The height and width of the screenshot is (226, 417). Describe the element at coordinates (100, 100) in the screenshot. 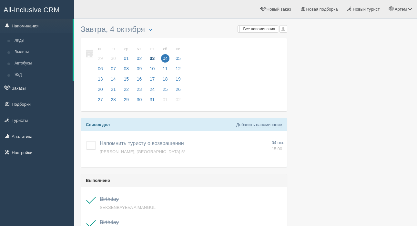

I see `span: 27` at that location.